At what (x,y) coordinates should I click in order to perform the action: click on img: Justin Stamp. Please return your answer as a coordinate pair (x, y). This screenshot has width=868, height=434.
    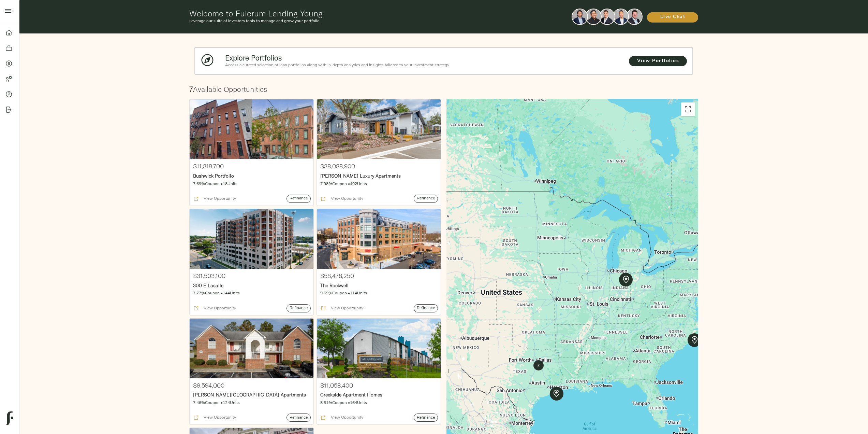
    Looking at the image, I should click on (635, 17).